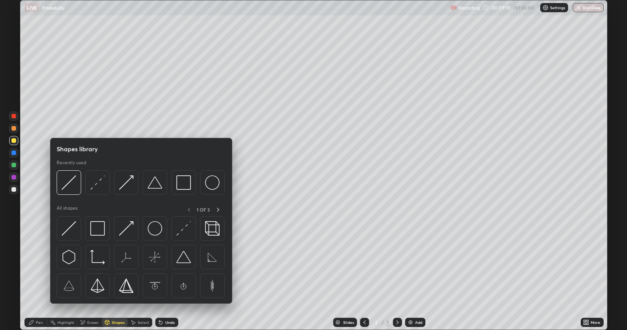 The image size is (627, 330). I want to click on img: add-slide-button, so click(410, 323).